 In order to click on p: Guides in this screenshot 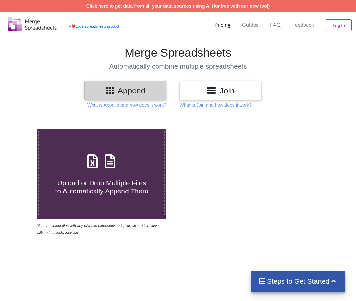, I will do `click(250, 25)`.